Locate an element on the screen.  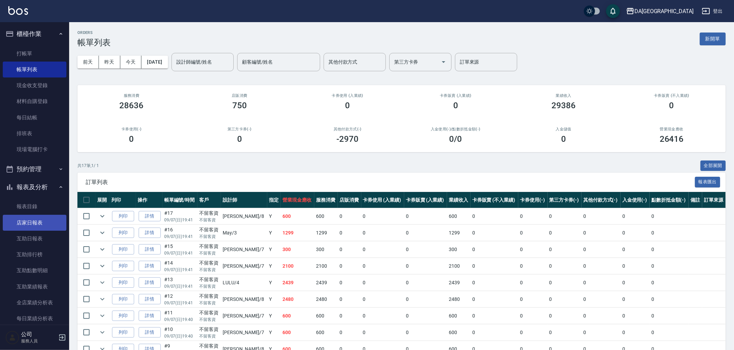
th: 店販消費 is located at coordinates (350, 200).